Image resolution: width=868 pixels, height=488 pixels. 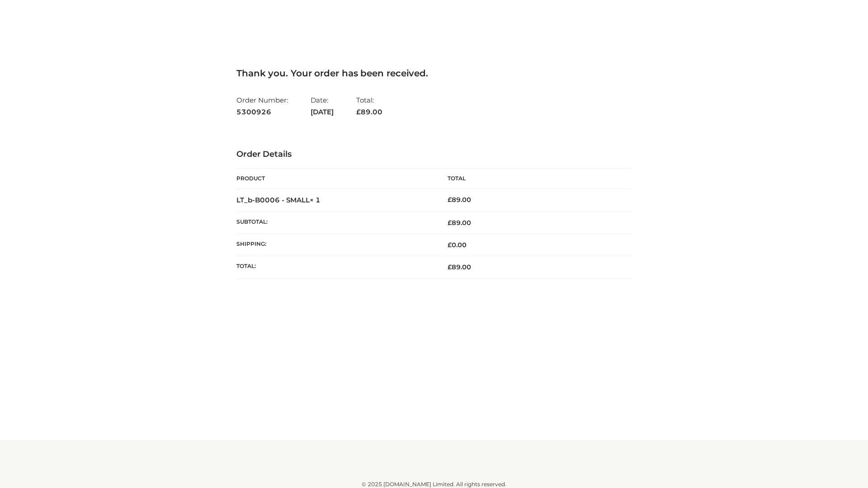 What do you see at coordinates (458, 245) in the screenshot?
I see `bdi: 0.00` at bounding box center [458, 245].